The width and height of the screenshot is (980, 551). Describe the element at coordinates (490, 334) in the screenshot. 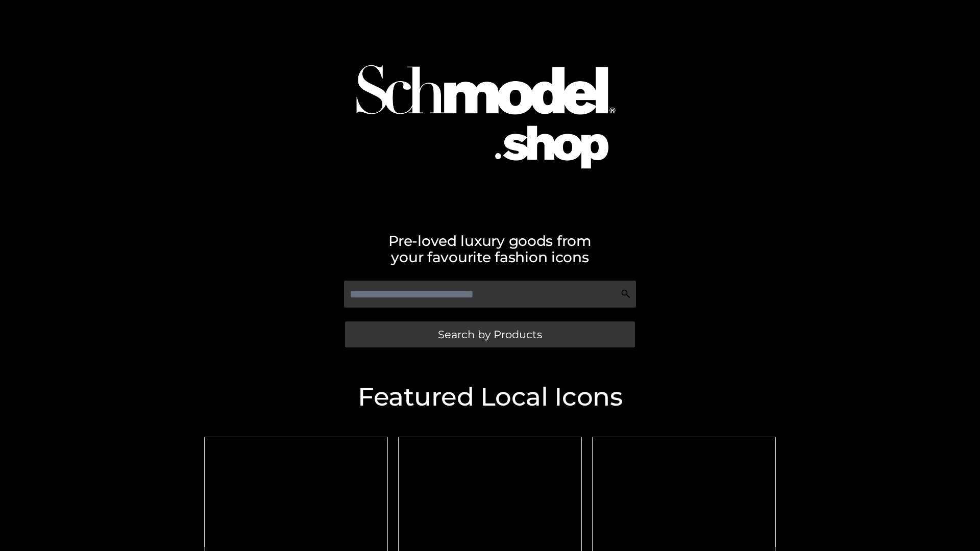

I see `a: Search by Products` at that location.